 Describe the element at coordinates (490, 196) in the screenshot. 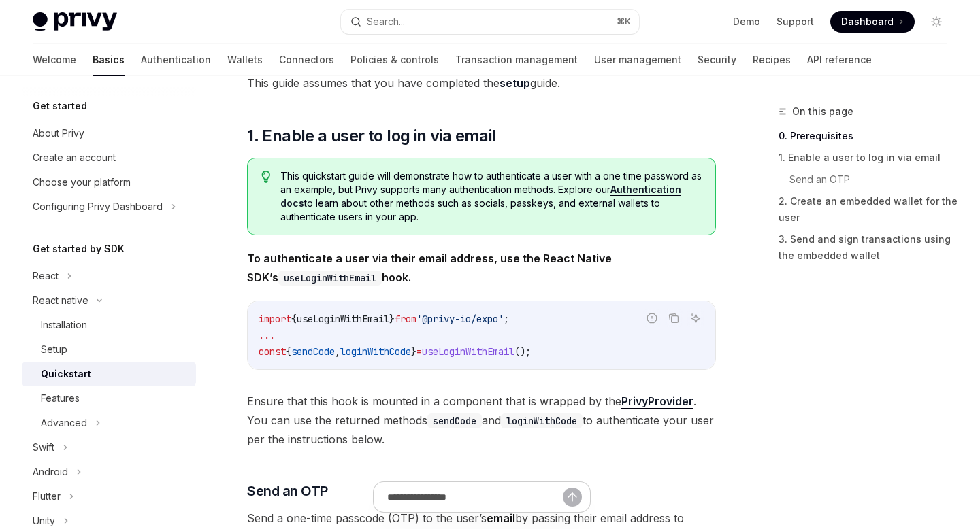

I see `span: This quickstart guide will demonstrate how to authenticate a user with a one time password as an ...` at that location.